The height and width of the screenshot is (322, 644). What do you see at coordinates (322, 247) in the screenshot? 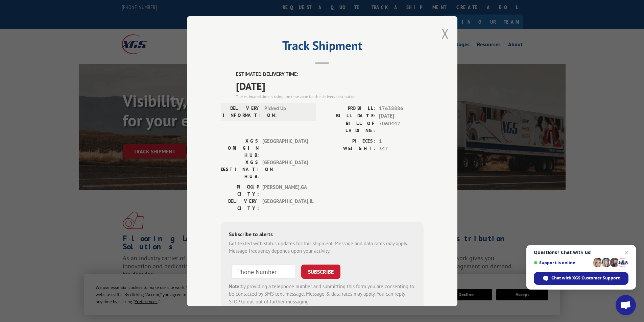
I see `div: Get texted with status updates for this shipment. Message and data rates may apply. Message frequ...` at bounding box center [322, 247].